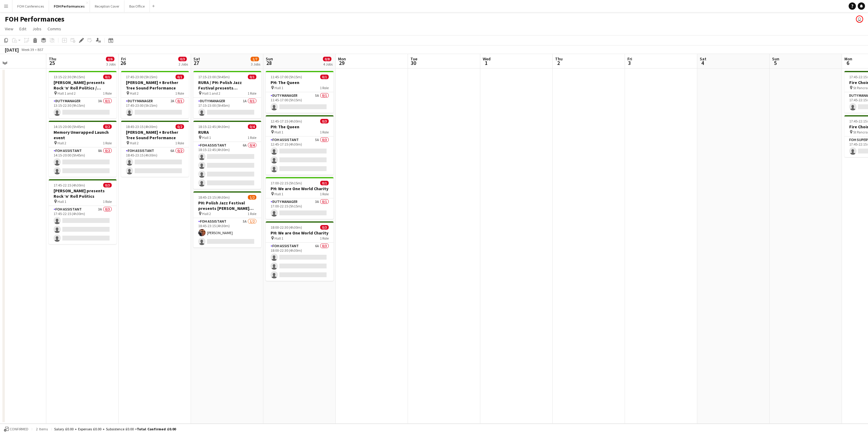 The image size is (868, 434). What do you see at coordinates (69, 6) in the screenshot?
I see `button: FOH Performances` at bounding box center [69, 6].